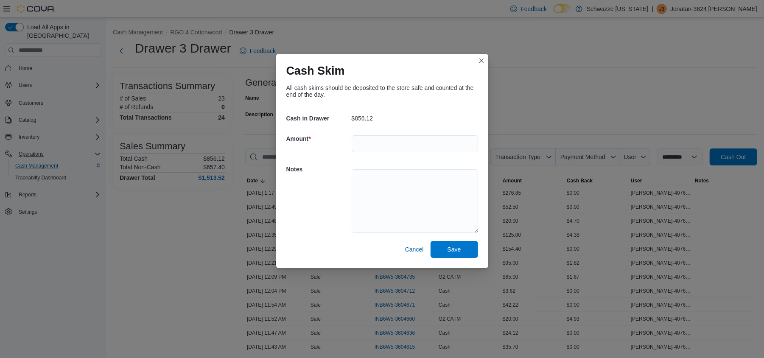 This screenshot has width=764, height=358. What do you see at coordinates (481, 61) in the screenshot?
I see `button: Closes this modal window` at bounding box center [481, 61].